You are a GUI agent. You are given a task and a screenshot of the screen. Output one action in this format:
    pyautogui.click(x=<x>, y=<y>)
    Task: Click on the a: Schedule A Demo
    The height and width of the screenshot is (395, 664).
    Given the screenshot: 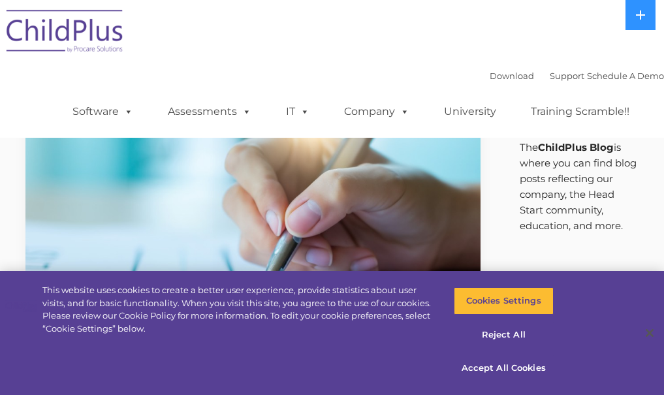 What is the action you would take?
    pyautogui.click(x=626, y=76)
    